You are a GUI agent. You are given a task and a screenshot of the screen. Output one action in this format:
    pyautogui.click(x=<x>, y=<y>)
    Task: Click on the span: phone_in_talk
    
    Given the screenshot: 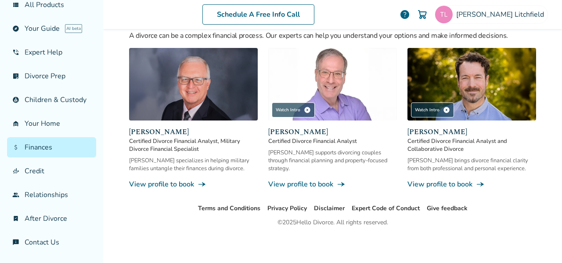 What is the action you would take?
    pyautogui.click(x=16, y=52)
    